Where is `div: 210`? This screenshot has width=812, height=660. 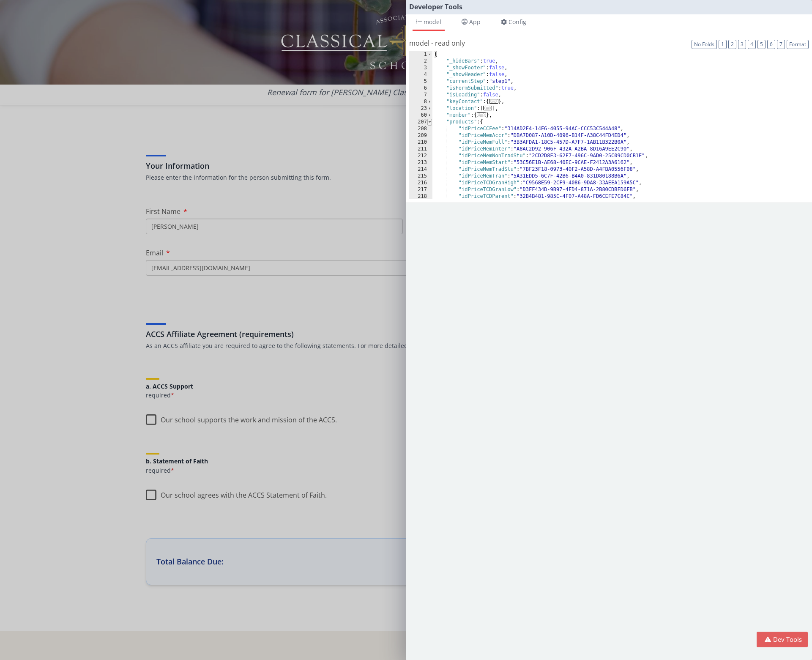
div: 210 is located at coordinates (421, 143).